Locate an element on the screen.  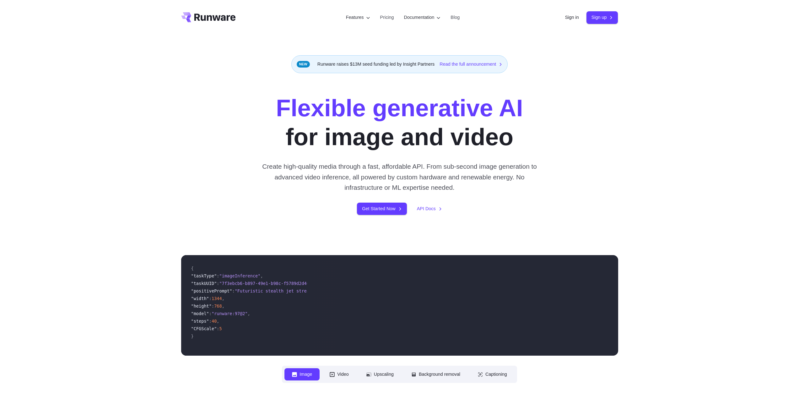
button: Captioning is located at coordinates (492, 374).